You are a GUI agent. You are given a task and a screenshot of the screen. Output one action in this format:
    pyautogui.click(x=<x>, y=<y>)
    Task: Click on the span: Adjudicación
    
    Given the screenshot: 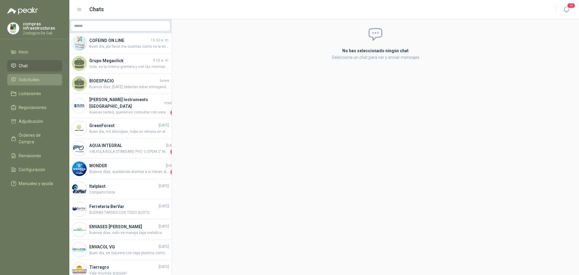 What is the action you would take?
    pyautogui.click(x=31, y=121)
    